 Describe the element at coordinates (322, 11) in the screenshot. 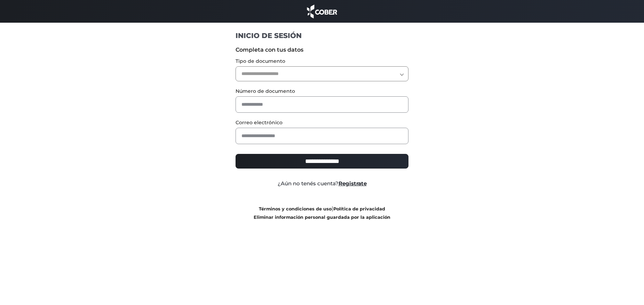

I see `img: cober_marca.png` at that location.